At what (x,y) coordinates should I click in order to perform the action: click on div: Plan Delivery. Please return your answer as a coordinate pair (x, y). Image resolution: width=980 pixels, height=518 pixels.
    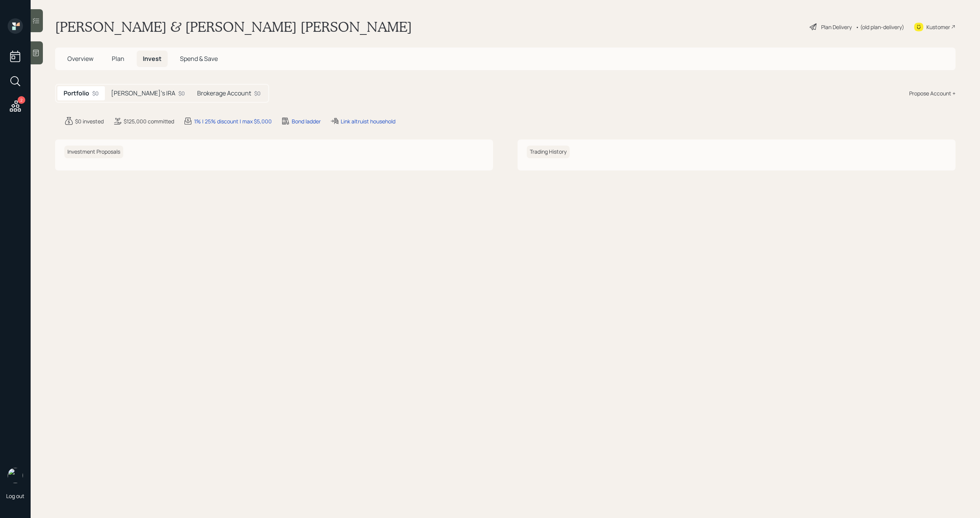
    Looking at the image, I should click on (837, 27).